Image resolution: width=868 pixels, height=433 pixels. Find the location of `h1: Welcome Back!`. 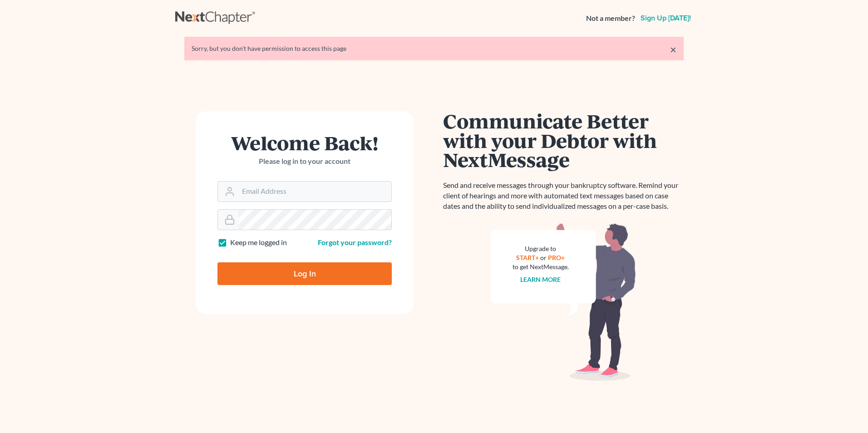

h1: Welcome Back! is located at coordinates (305, 142).